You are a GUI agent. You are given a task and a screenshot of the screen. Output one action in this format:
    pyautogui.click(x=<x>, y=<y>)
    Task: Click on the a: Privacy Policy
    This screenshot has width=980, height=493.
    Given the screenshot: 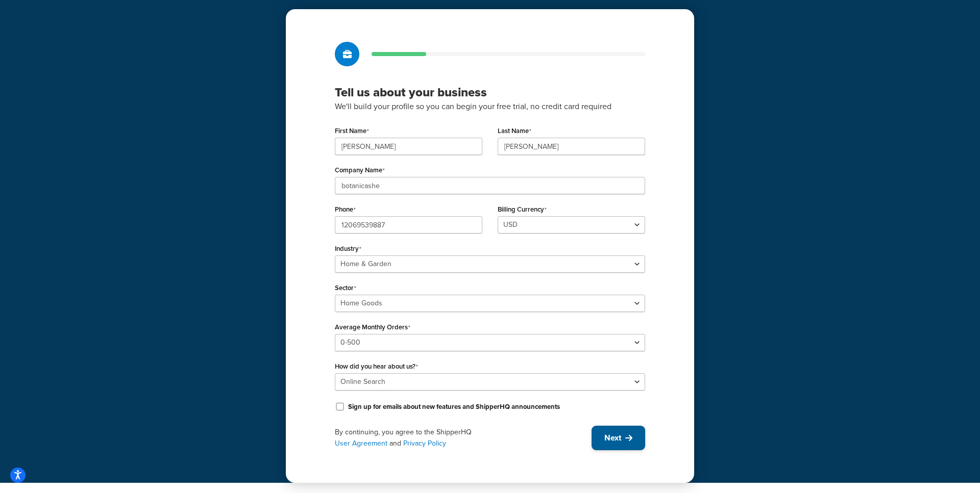 What is the action you would take?
    pyautogui.click(x=425, y=443)
    